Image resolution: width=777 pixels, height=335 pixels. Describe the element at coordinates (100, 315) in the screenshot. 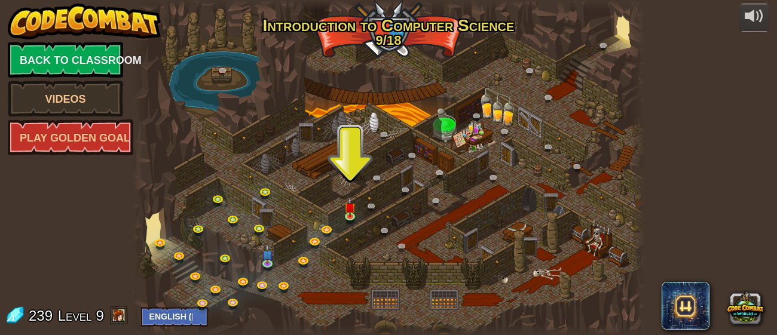

I see `span: 9` at that location.